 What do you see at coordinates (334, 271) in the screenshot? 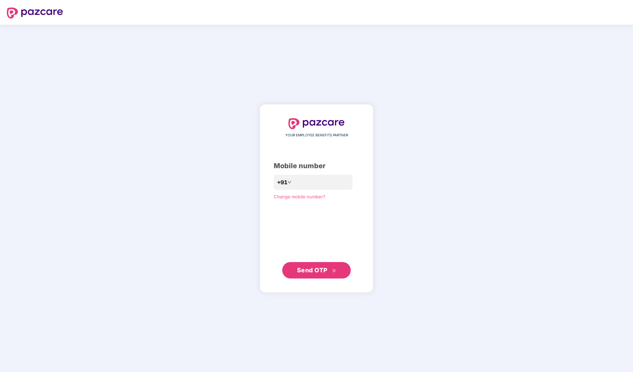
I see `span: double-right` at bounding box center [334, 271].